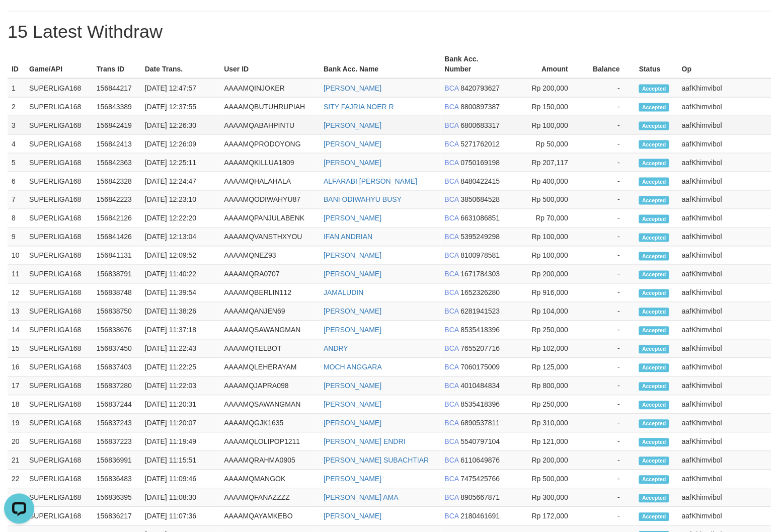 The image size is (779, 532). Describe the element at coordinates (116, 424) in the screenshot. I see `td: 156837243` at that location.